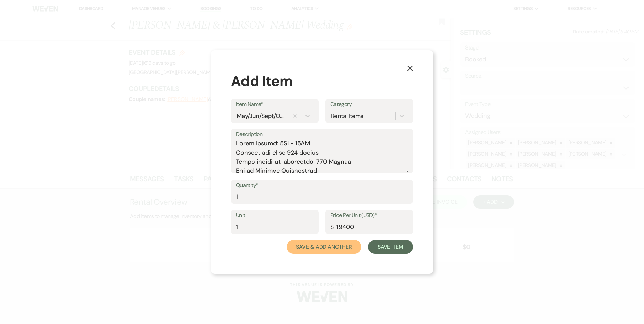 This screenshot has width=644, height=324. Describe the element at coordinates (324, 247) in the screenshot. I see `button: Save & Add Another` at that location.